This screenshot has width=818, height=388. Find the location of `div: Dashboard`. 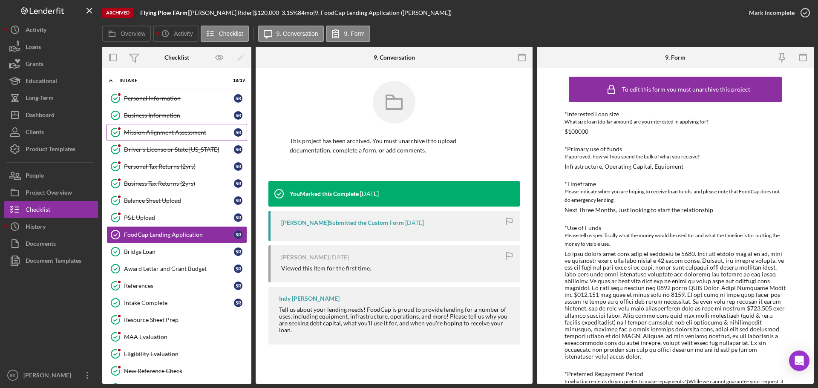

div: Dashboard is located at coordinates (40, 116).